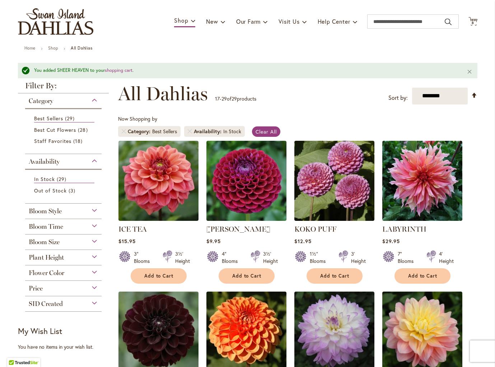 The width and height of the screenshot is (495, 367). Describe the element at coordinates (266, 131) in the screenshot. I see `a: Clear All` at that location.